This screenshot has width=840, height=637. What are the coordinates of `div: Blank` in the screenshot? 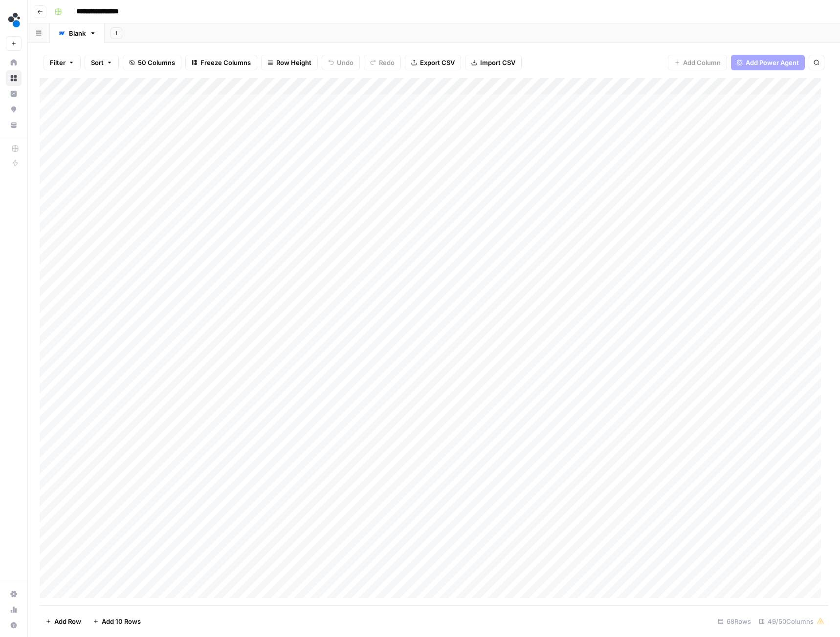 It's located at (78, 33).